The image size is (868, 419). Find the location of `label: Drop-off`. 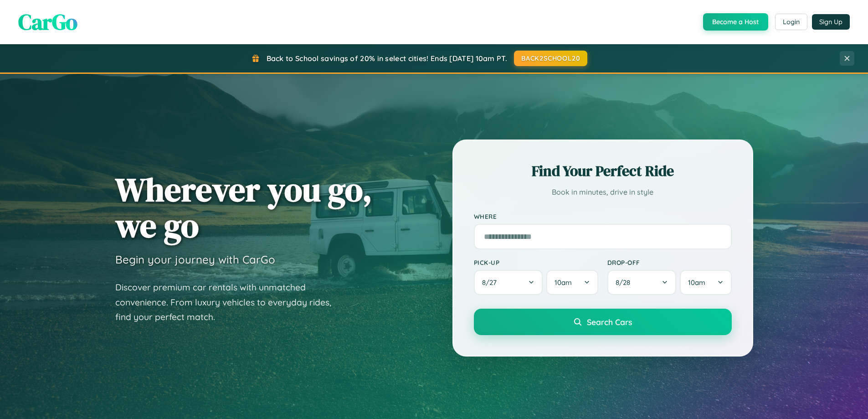

label: Drop-off is located at coordinates (670, 262).